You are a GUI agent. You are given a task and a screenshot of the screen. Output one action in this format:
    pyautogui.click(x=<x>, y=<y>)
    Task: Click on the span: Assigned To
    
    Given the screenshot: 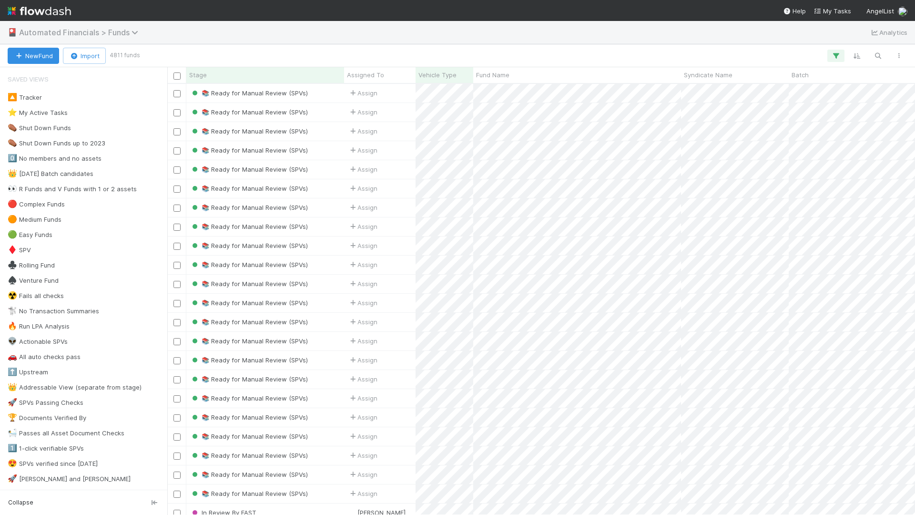 What is the action you would take?
    pyautogui.click(x=365, y=75)
    